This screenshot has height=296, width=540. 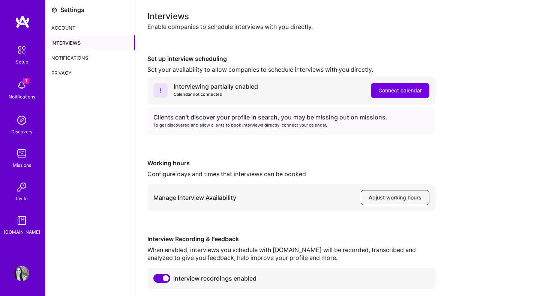 I want to click on i: icon Settings, so click(x=54, y=10).